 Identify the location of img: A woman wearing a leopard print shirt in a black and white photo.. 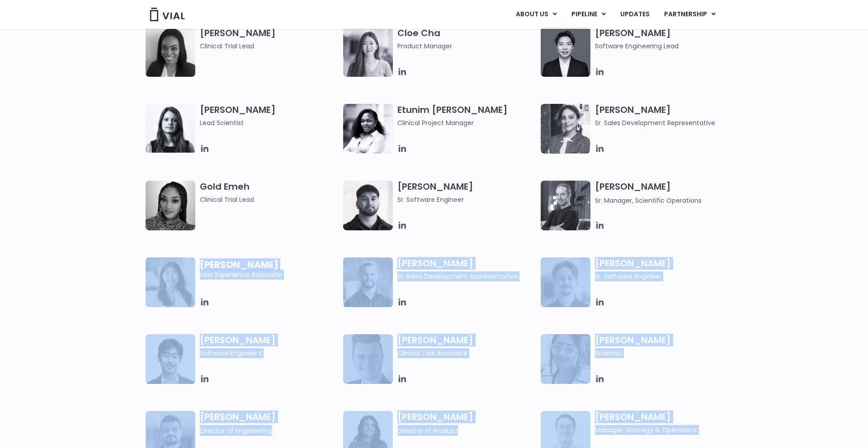
(171, 206).